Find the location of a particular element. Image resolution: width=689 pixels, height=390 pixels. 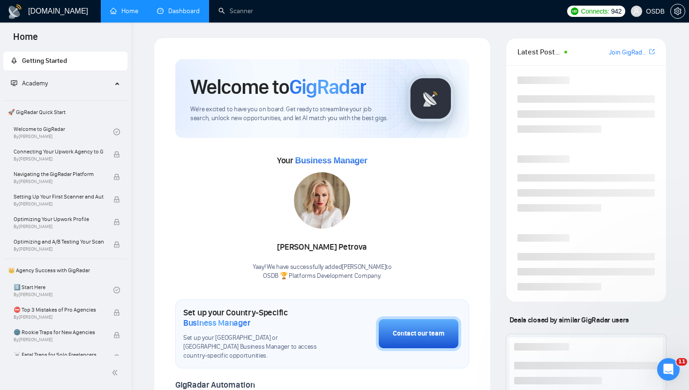

span: export is located at coordinates (652, 52).